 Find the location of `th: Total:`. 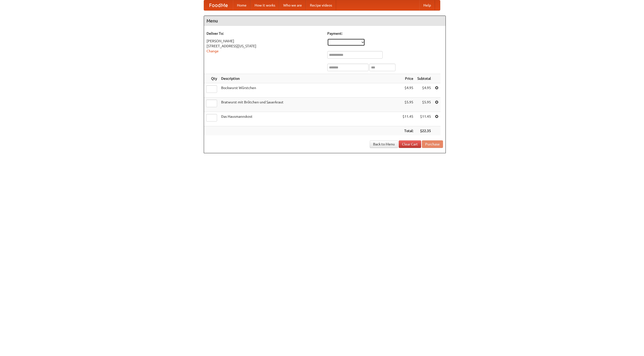

th: Total: is located at coordinates (408, 131).